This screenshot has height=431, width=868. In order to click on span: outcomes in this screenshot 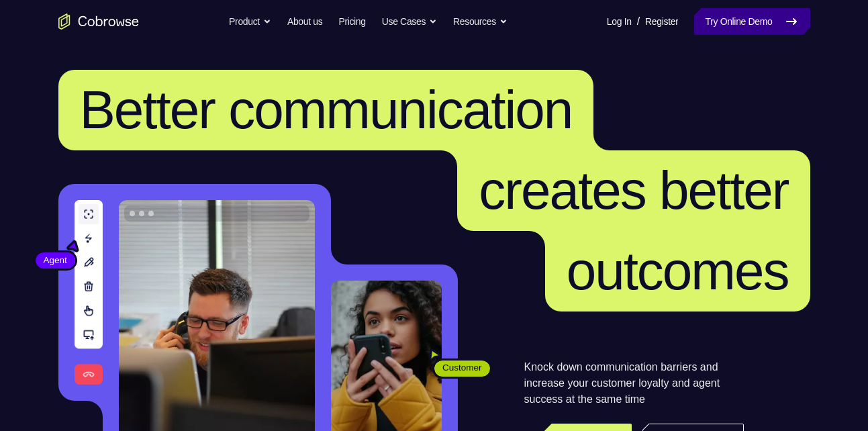, I will do `click(677, 271)`.